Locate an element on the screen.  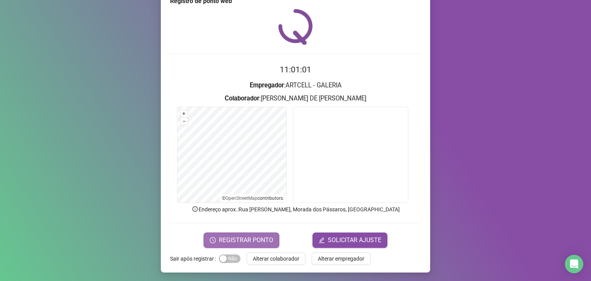
span: REGISTRAR PONTO is located at coordinates (246, 240).